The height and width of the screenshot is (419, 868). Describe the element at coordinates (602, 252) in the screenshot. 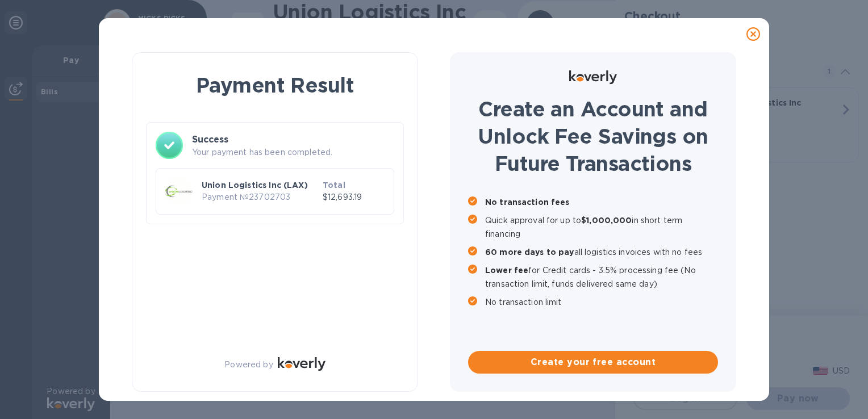

I see `p: all logistics invoices with no fees` at that location.